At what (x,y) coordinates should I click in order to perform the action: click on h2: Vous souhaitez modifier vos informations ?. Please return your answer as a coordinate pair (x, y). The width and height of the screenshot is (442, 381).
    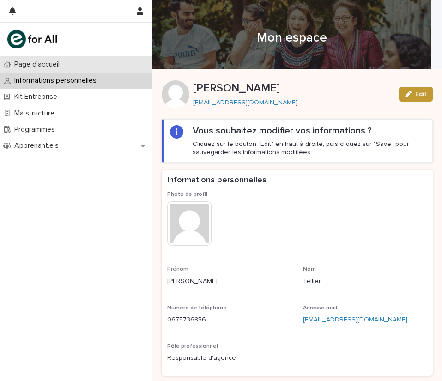
    Looking at the image, I should click on (282, 131).